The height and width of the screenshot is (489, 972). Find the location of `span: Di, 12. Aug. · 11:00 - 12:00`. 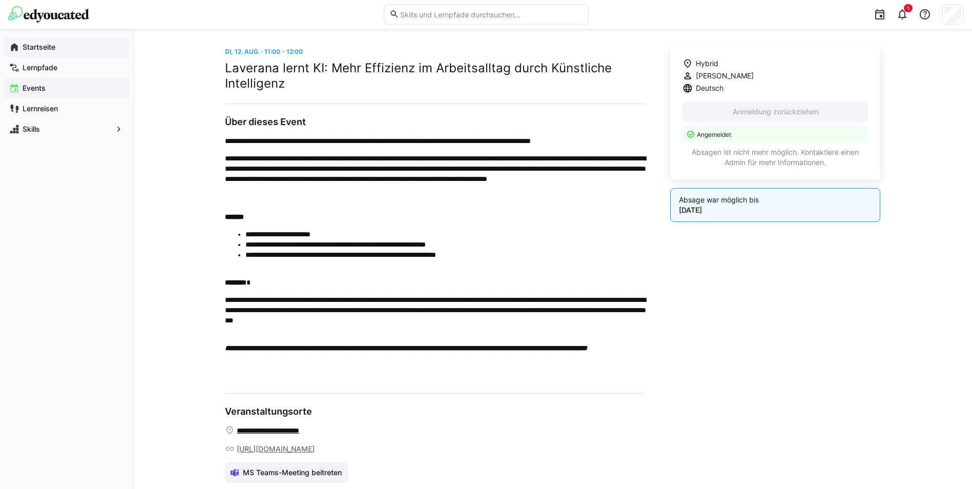

span: Di, 12. Aug. · 11:00 - 12:00 is located at coordinates (264, 51).